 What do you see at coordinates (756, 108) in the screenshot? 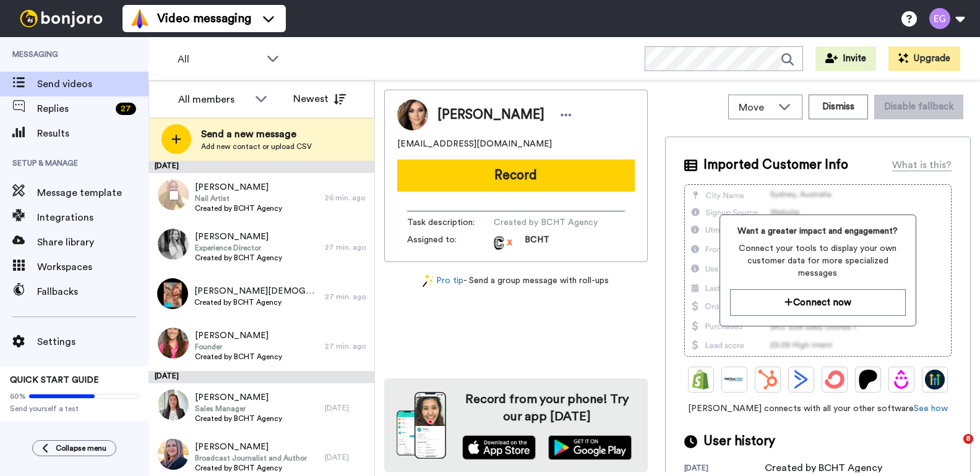
I see `span: Move` at bounding box center [756, 108].